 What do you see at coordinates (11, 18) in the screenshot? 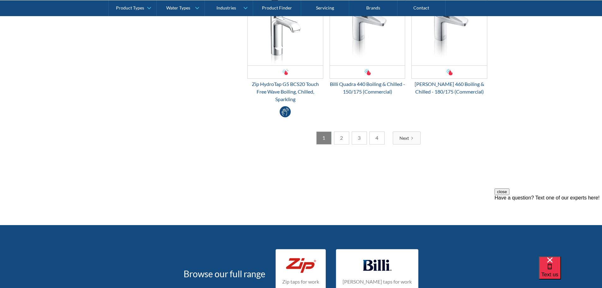
I see `span: Text us` at bounding box center [11, 18].